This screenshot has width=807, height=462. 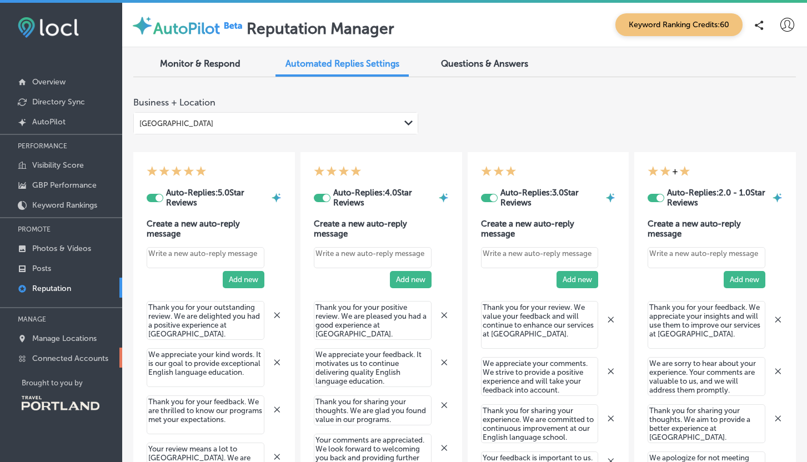 I want to click on p: AutoPilot, so click(x=49, y=122).